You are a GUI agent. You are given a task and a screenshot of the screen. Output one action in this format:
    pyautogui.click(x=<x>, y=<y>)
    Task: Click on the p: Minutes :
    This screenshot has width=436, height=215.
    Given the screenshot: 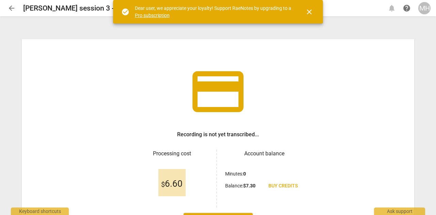 What is the action you would take?
    pyautogui.click(x=235, y=174)
    